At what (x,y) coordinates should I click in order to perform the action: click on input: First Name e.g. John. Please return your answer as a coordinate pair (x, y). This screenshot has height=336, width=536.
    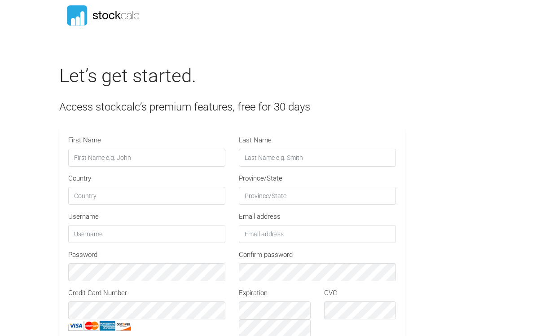
    Looking at the image, I should click on (147, 158).